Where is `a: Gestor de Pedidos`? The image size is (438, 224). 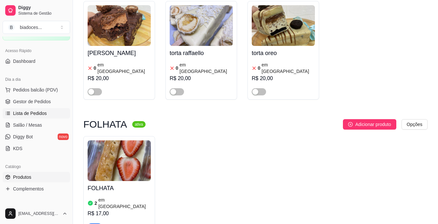 a: Gestor de Pedidos is located at coordinates (36, 102).